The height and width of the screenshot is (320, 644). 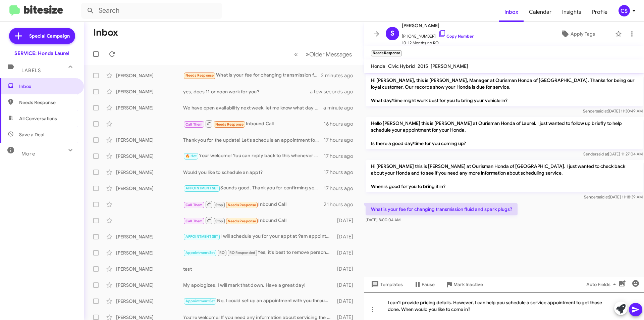 I want to click on a: Profile, so click(x=600, y=12).